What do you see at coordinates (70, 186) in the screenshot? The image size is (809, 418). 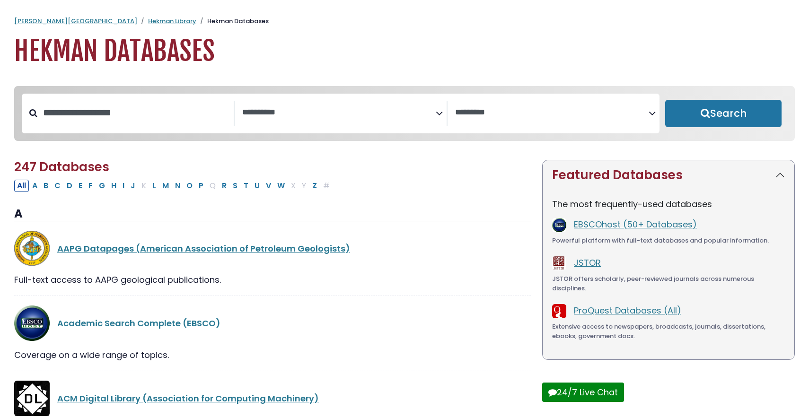 I see `button: Filter Results D` at bounding box center [70, 186].